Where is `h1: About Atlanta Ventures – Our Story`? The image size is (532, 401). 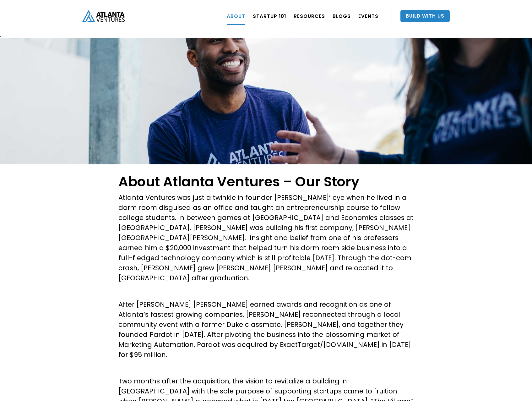
h1: About Atlanta Ventures – Our Story is located at coordinates (266, 182).